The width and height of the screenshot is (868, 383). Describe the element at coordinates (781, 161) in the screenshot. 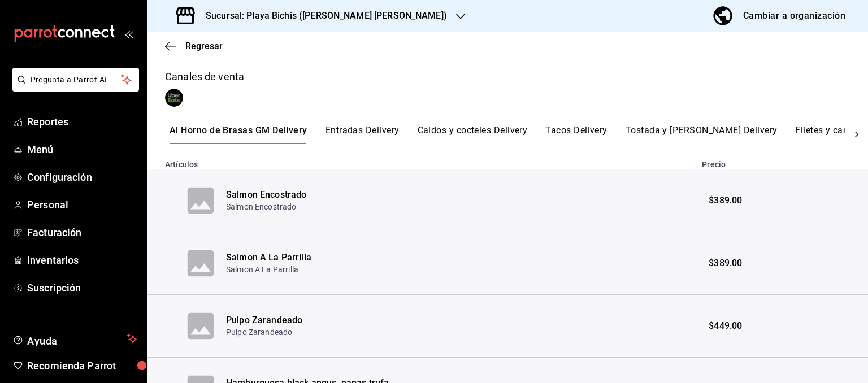

I see `th: Precio` at that location.